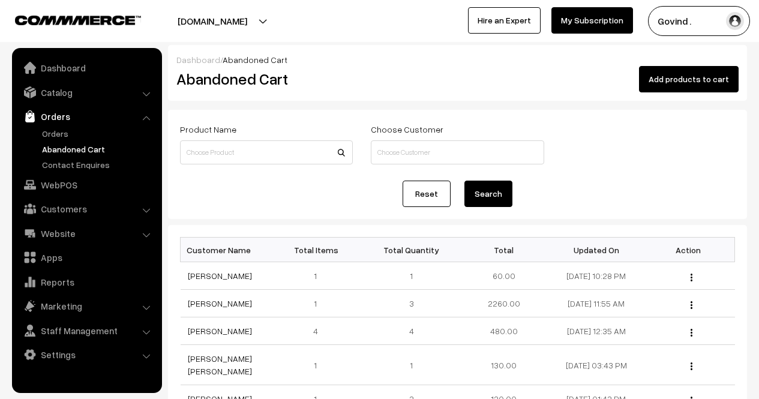 This screenshot has height=399, width=759. I want to click on button: Govind ., so click(699, 21).